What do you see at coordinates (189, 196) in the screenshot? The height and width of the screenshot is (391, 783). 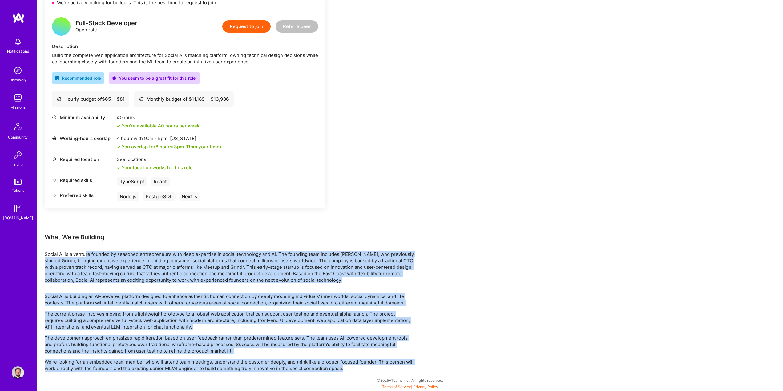 I see `div: Next.js` at bounding box center [189, 196].